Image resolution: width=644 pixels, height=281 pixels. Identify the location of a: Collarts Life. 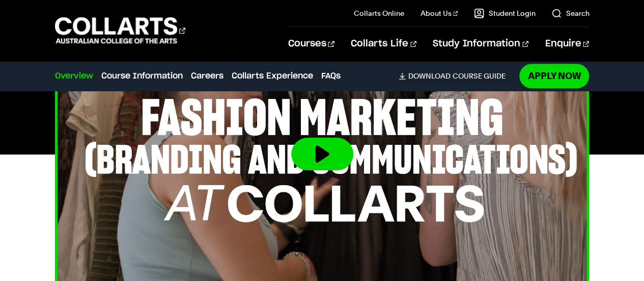
(383, 44).